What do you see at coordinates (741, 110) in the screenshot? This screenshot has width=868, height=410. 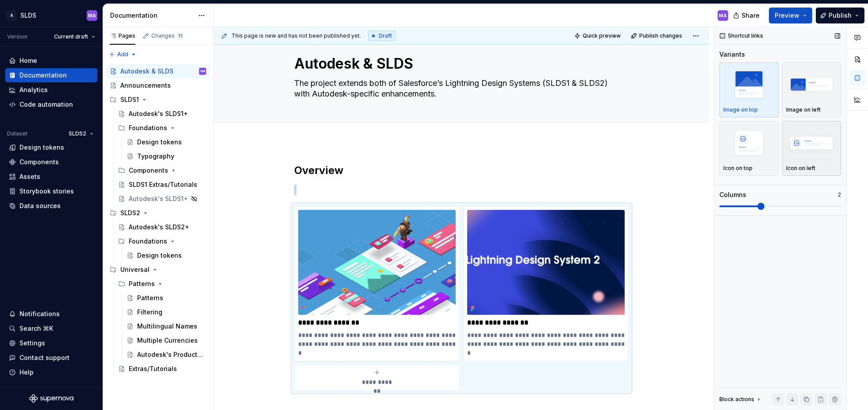 I see `p: Image on top` at bounding box center [741, 110].